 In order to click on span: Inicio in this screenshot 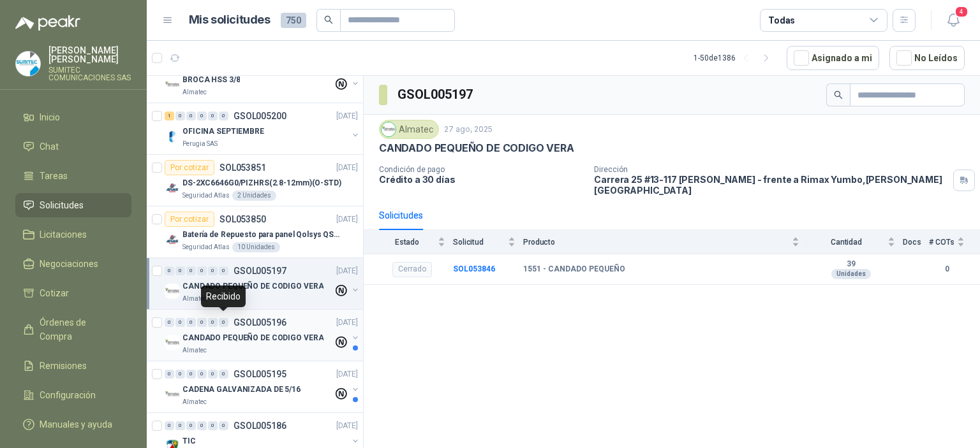, I will do `click(50, 117)`.